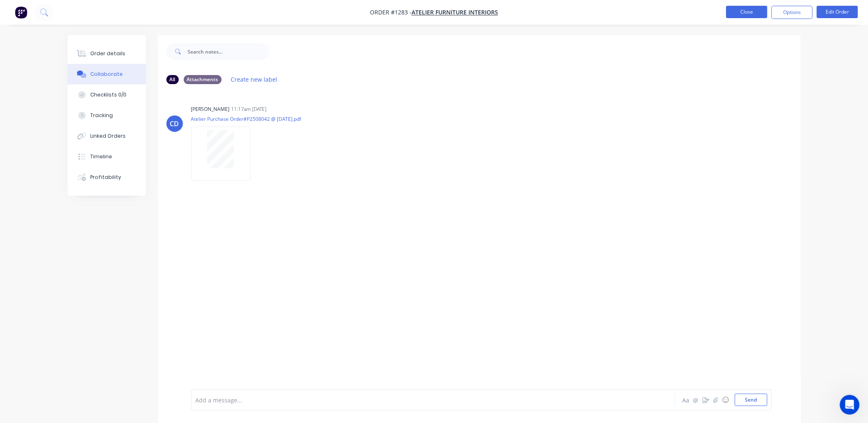 This screenshot has height=423, width=868. What do you see at coordinates (107, 136) in the screenshot?
I see `button: Linked Orders` at bounding box center [107, 136].